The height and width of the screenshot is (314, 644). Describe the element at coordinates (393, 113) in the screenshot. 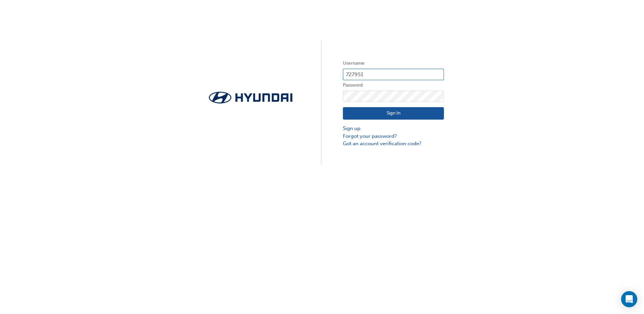

I see `button: Sign In` at that location.